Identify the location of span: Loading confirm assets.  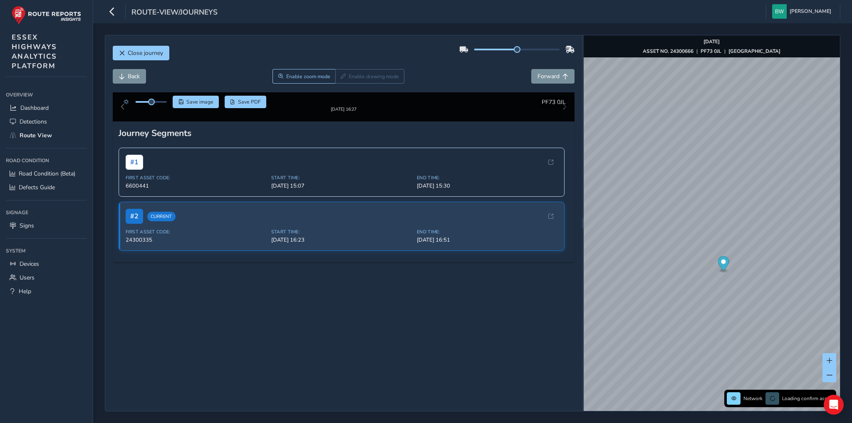
(808, 398).